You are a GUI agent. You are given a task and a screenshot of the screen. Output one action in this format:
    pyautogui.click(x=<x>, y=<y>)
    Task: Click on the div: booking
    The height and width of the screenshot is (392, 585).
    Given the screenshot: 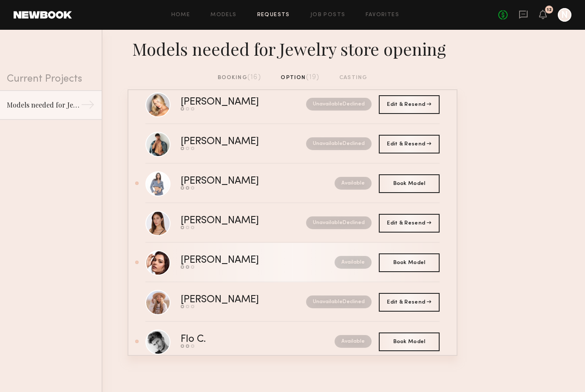 What is the action you would take?
    pyautogui.click(x=239, y=78)
    